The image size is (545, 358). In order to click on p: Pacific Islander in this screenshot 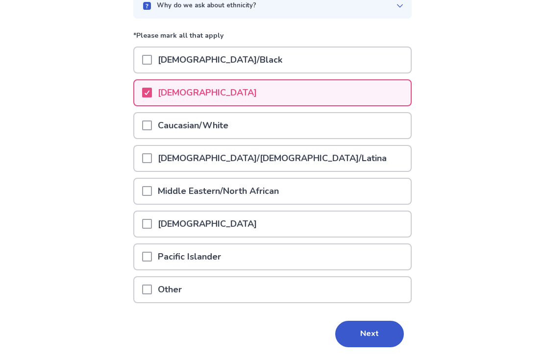, I will do `click(189, 257)`.